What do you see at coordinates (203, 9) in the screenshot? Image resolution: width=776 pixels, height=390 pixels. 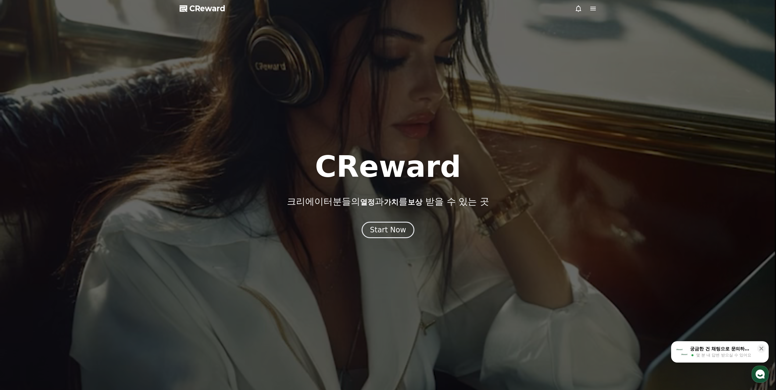 I see `a: CReward` at bounding box center [203, 9].